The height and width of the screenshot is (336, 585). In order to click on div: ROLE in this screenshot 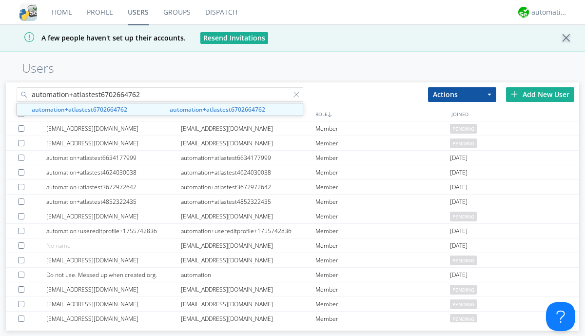, I will do `click(381, 114)`.